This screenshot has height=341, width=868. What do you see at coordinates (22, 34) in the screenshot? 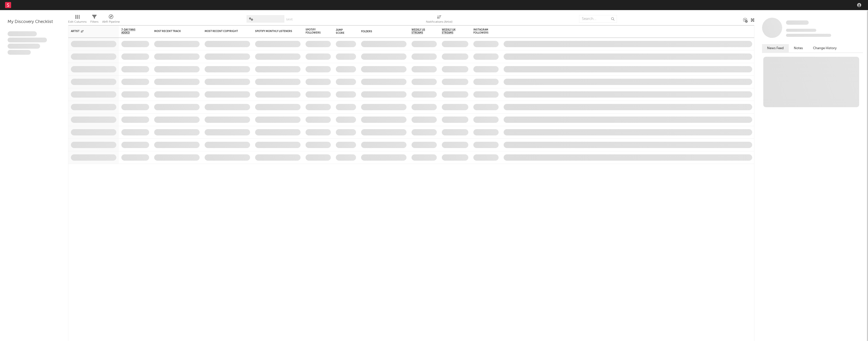
I see `span: Lorem ipsum dolor` at bounding box center [22, 34].